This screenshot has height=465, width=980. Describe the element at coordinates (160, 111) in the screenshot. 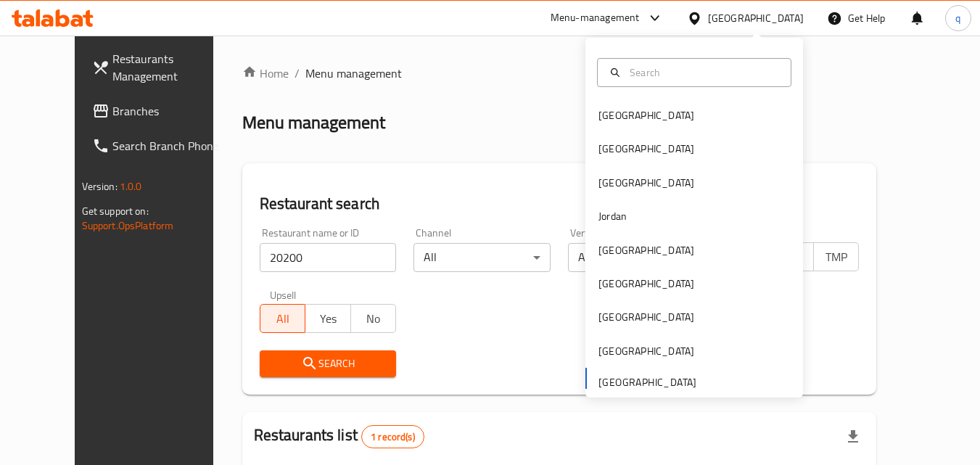

I see `a: Branches` at that location.